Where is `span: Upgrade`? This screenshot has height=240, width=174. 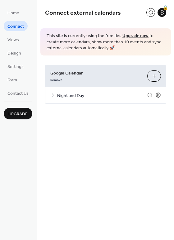
span: Upgrade is located at coordinates (18, 114).